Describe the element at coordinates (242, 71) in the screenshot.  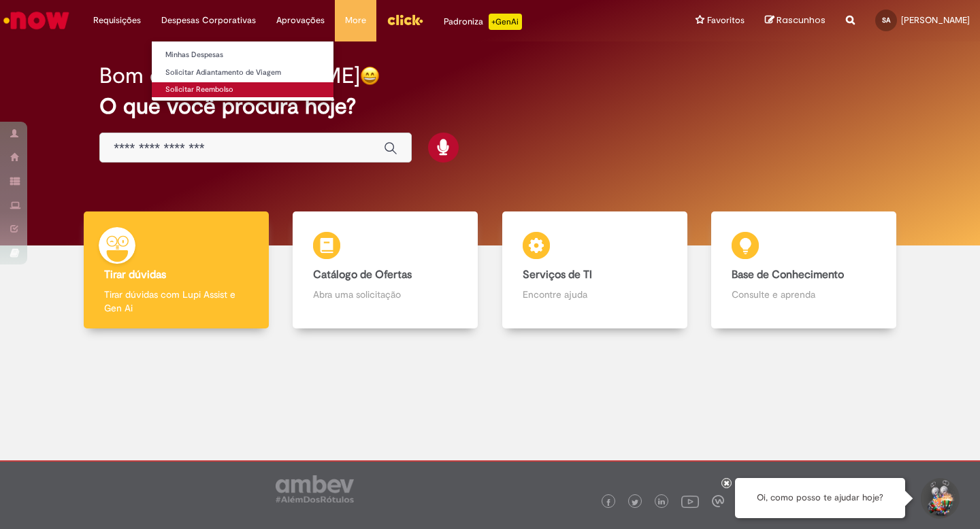
I see `ul: Despesas Corporativas` at that location.